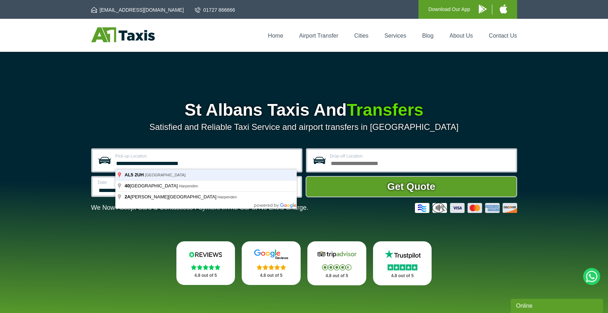 The height and width of the screenshot is (313, 608). Describe the element at coordinates (271, 263) in the screenshot. I see `a: Google Stars 4.8 out of 5` at that location.